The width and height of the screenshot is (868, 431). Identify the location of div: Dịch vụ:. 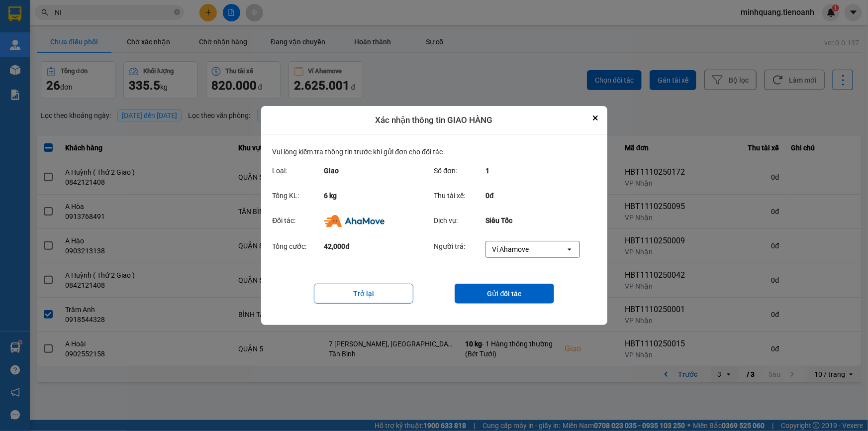
(460, 221).